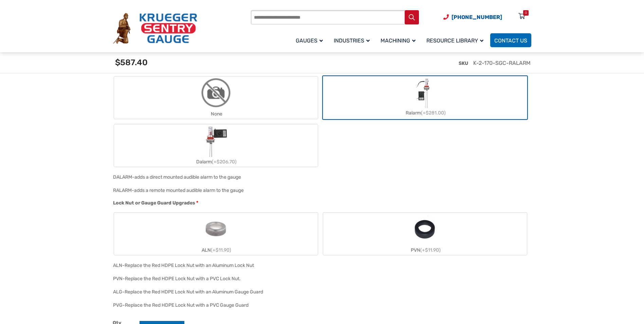 The width and height of the screenshot is (644, 324). What do you see at coordinates (502, 63) in the screenshot?
I see `span: K-2-170-SGC-RALARM` at bounding box center [502, 63].